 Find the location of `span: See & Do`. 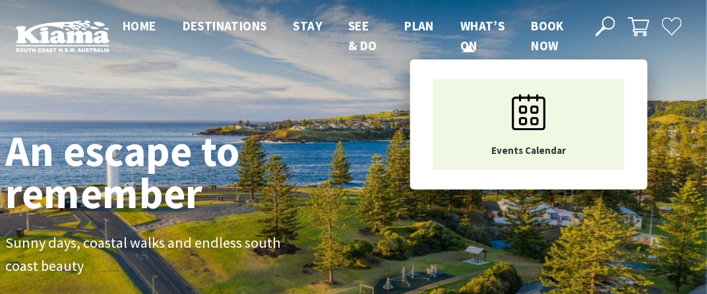

span: See & Do is located at coordinates (363, 36).